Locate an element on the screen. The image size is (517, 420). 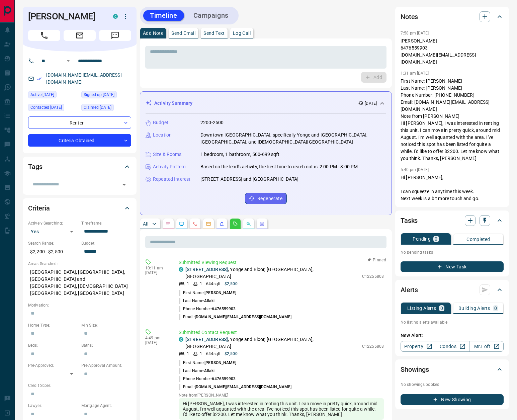
h2: Tasks is located at coordinates (409, 220).